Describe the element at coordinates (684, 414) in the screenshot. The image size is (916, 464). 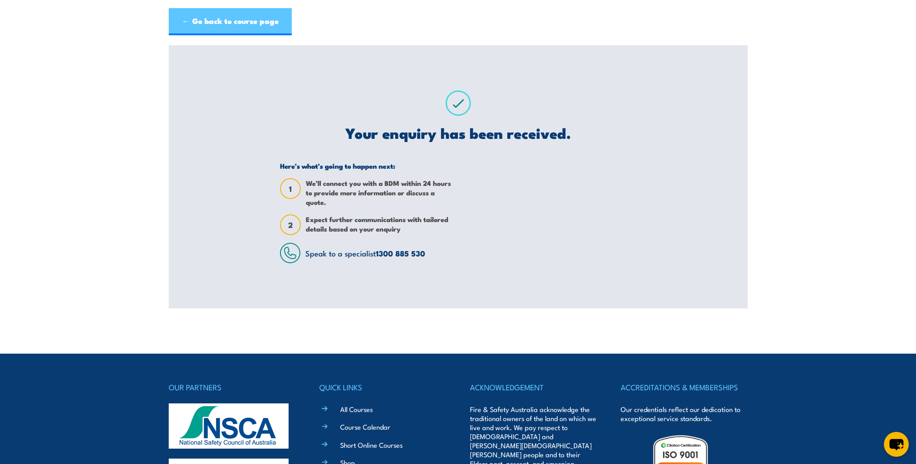
I see `p: Our credentials reflect our dedication to exceptional service standards.` at that location.